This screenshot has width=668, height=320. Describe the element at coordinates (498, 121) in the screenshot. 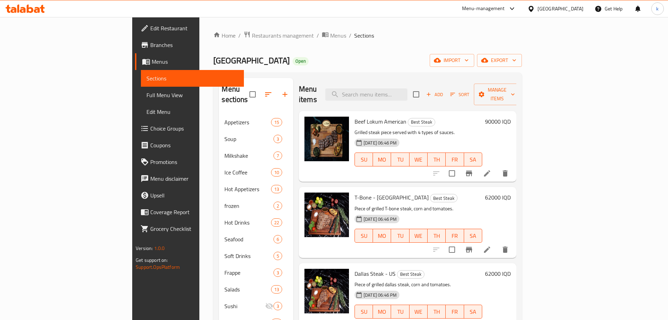

I see `h6: 90000 IQD` at that location.